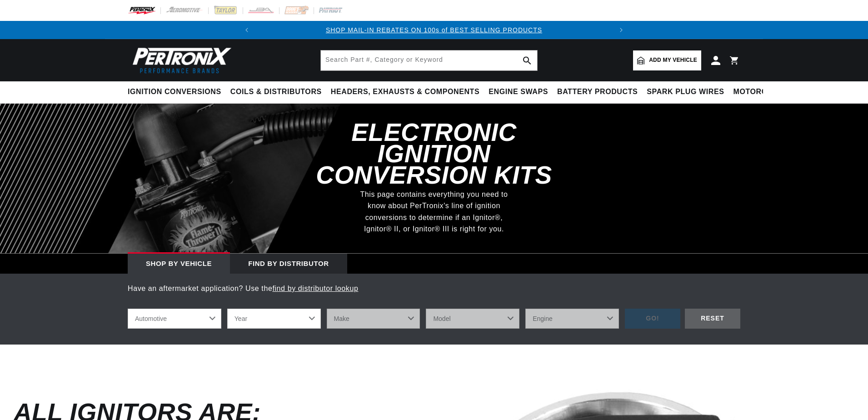 Image resolution: width=868 pixels, height=420 pixels. Describe the element at coordinates (405, 92) in the screenshot. I see `span: Headers, Exhausts & Components` at that location.